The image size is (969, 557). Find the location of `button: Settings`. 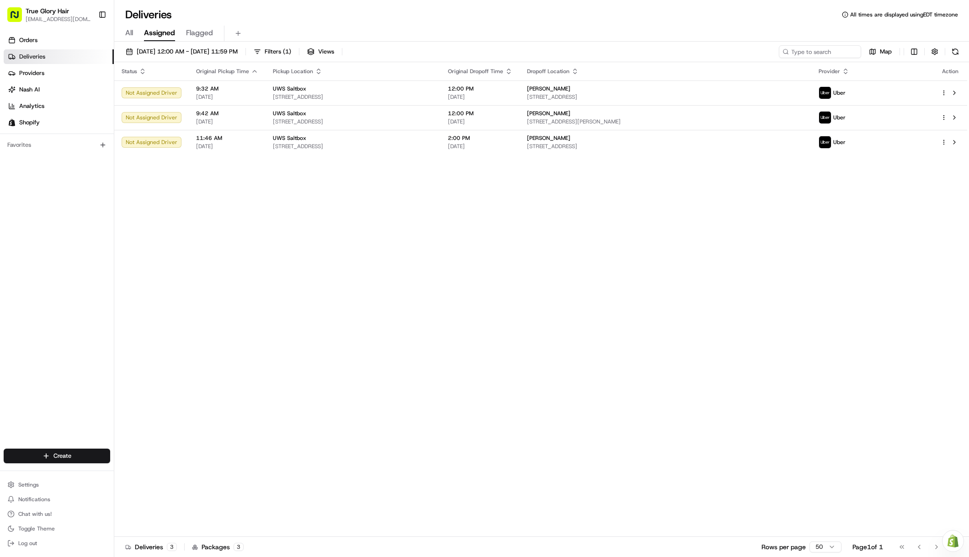

button: Settings is located at coordinates (57, 484).